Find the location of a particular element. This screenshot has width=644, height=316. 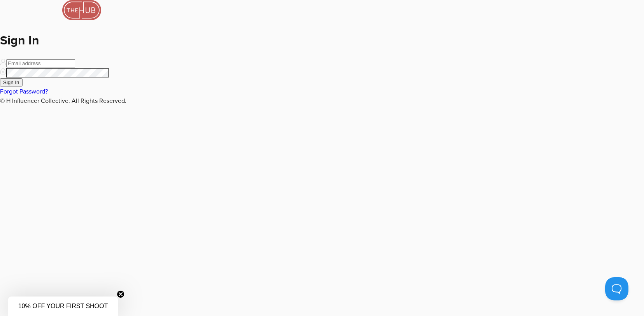

span: Sign In is located at coordinates (11, 83).